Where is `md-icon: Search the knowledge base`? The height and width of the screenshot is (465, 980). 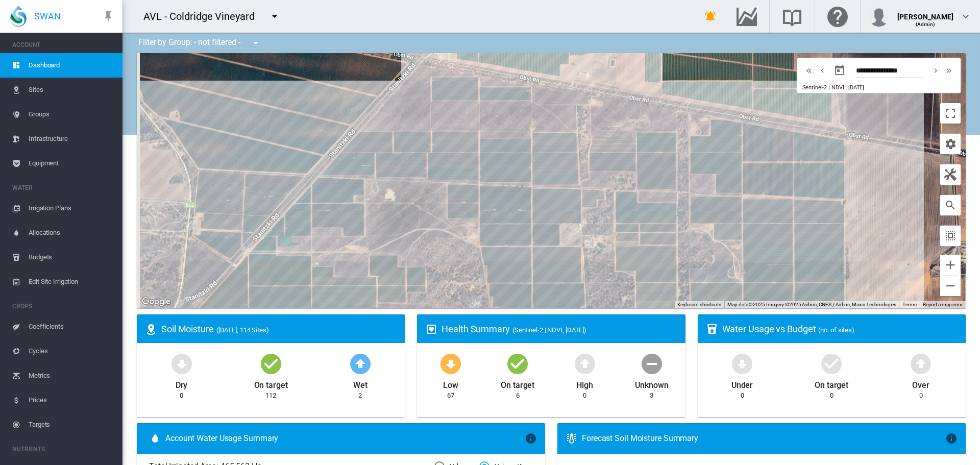 md-icon: Search the knowledge base is located at coordinates (792, 16).